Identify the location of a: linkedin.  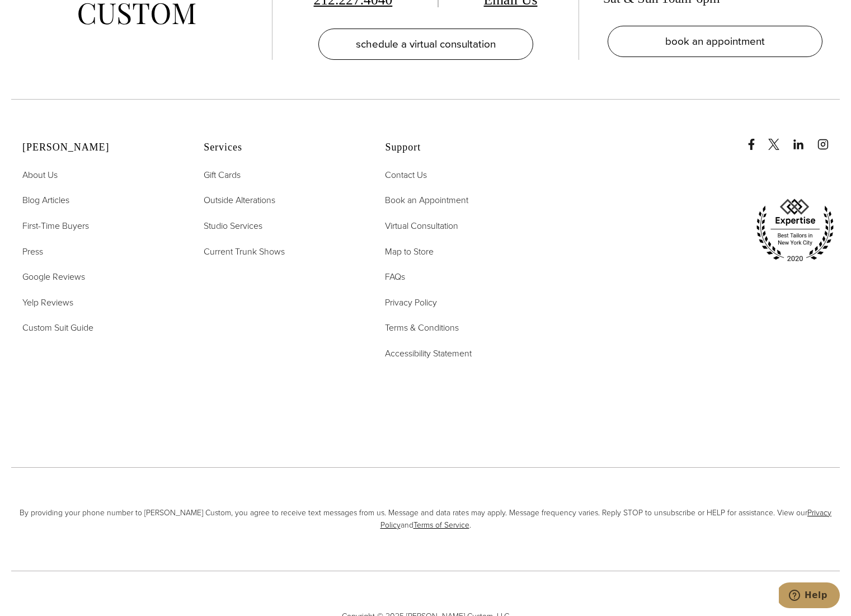
(804, 139).